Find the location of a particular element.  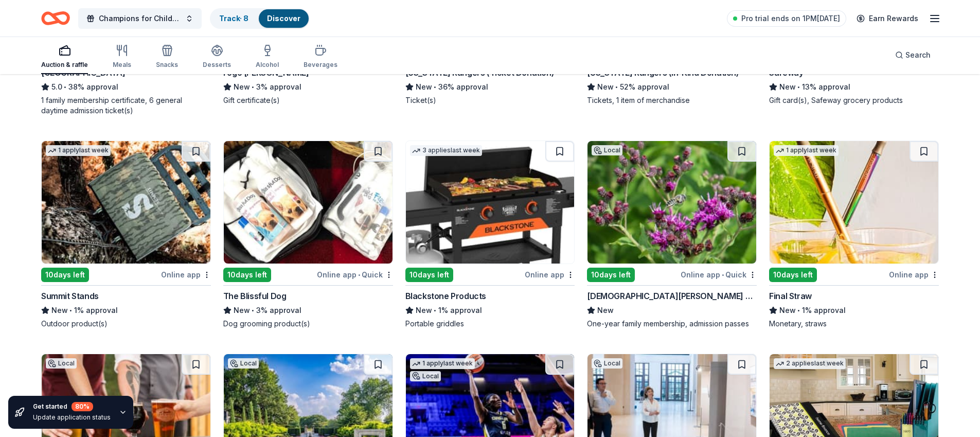

div: Meals is located at coordinates (122, 65).